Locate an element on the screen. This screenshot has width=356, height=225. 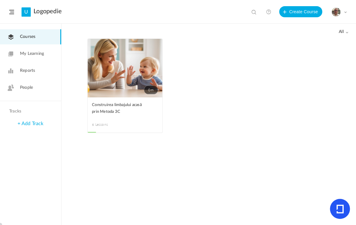
a: Construirea limbajului acasă prin Metoda 3C is located at coordinates (125, 108).